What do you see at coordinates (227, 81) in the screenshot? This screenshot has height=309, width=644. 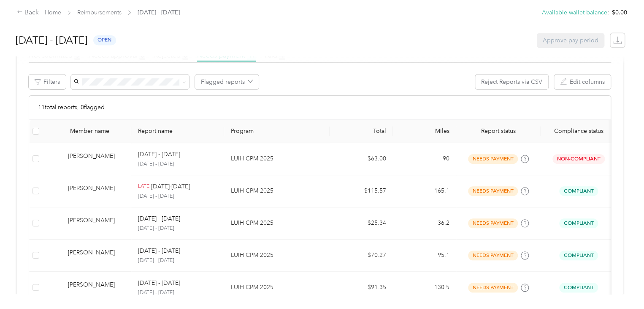 I see `button: Flagged reports` at bounding box center [227, 81].